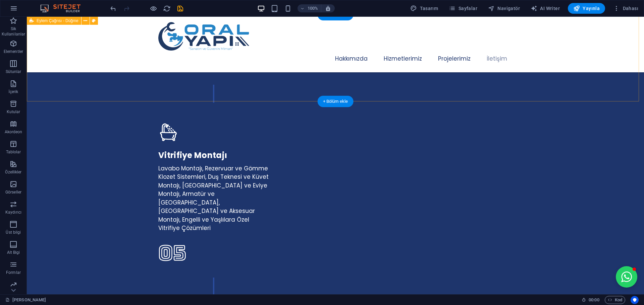 The height and width of the screenshot is (305, 644). I want to click on span: Sayfalar, so click(463, 8).